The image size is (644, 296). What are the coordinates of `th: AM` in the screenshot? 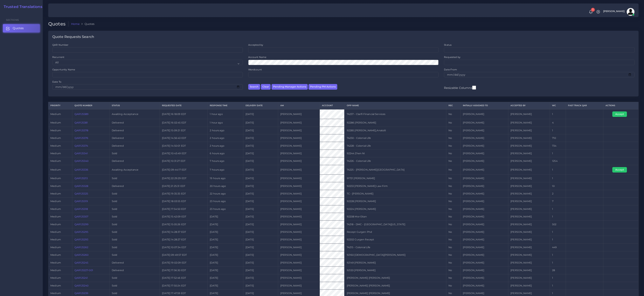 It's located at (299, 105).